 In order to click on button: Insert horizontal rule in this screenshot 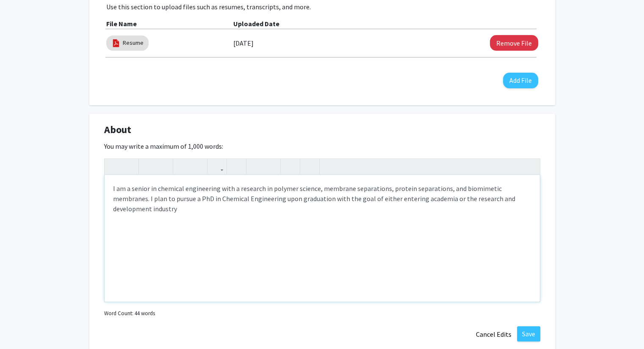, I will do `click(309, 166)`.